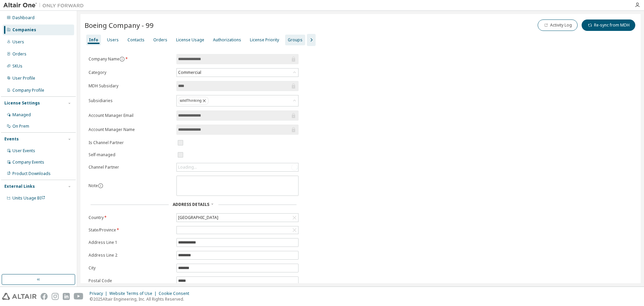  I want to click on div: Cookie Consent, so click(175, 293).